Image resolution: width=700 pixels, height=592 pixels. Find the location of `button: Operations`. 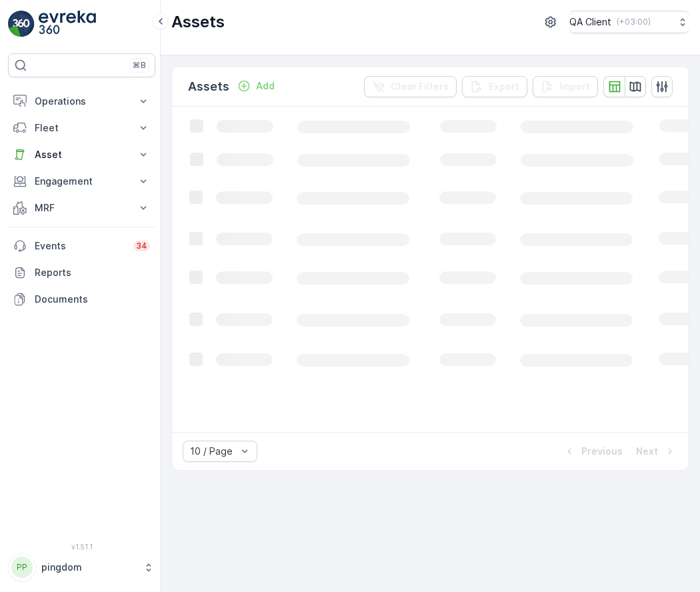

button: Operations is located at coordinates (81, 102).